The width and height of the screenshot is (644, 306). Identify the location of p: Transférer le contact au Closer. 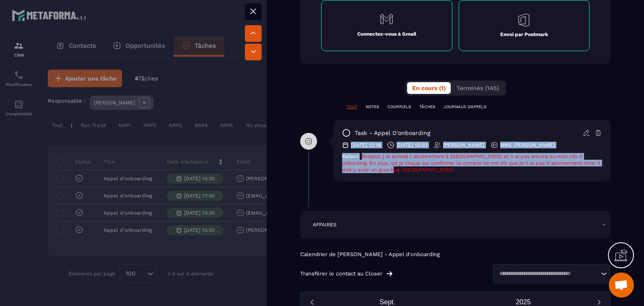
(342, 274).